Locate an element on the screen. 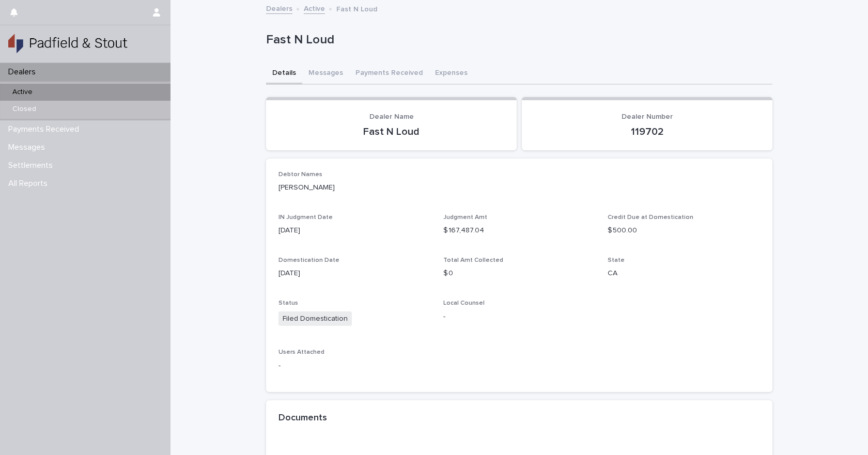  span: State is located at coordinates (615, 260).